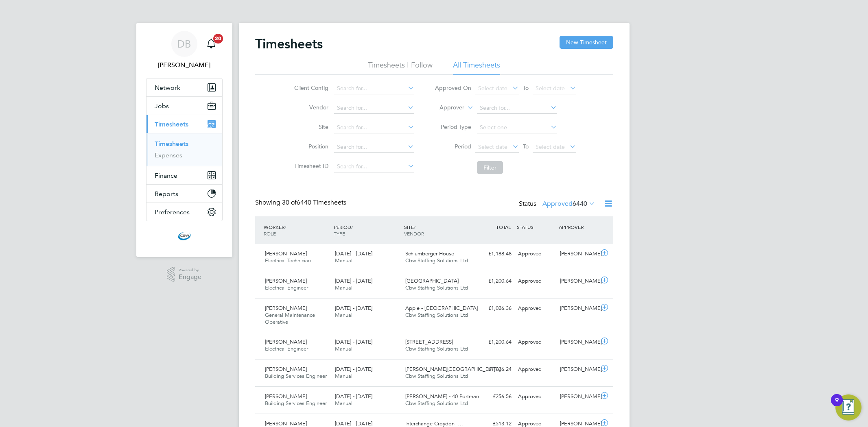 The height and width of the screenshot is (427, 868). What do you see at coordinates (476, 68) in the screenshot?
I see `li: All Timesheets` at bounding box center [476, 68].